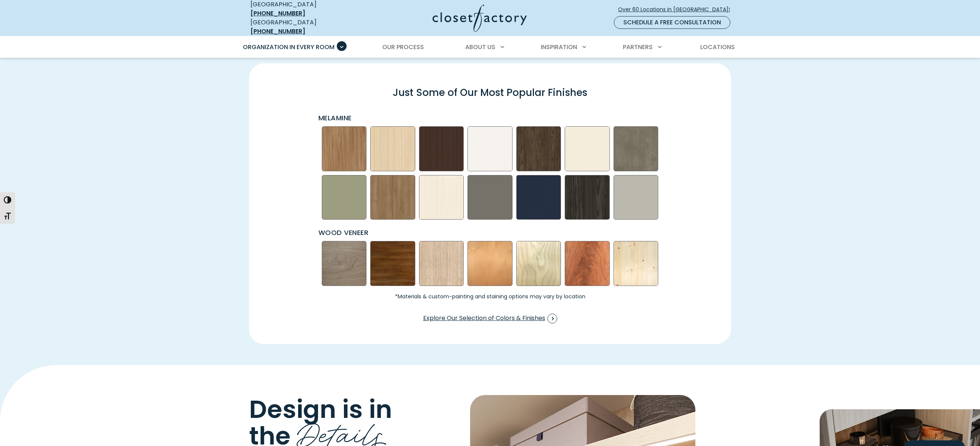  What do you see at coordinates (490, 297) in the screenshot?
I see `small: *Materials & custom-painting and staining options may vary by location` at bounding box center [490, 297].